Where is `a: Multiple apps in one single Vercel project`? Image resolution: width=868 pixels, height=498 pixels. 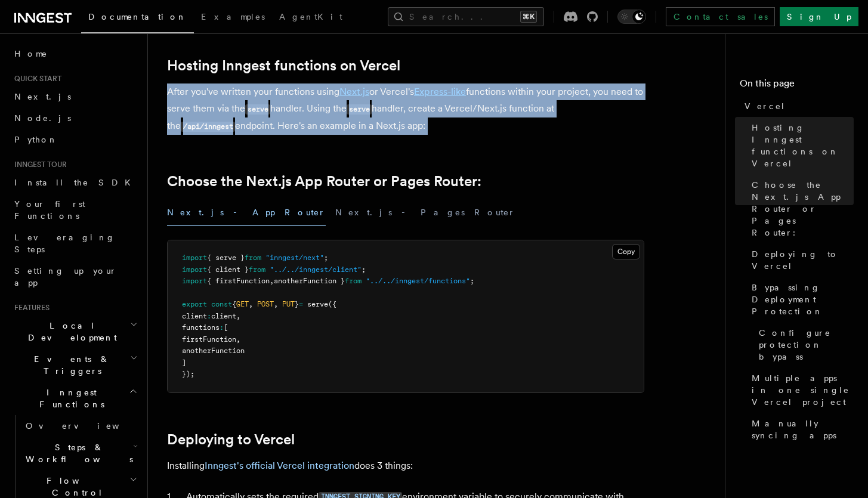
a: Multiple apps in one single Vercel project is located at coordinates (800, 390).